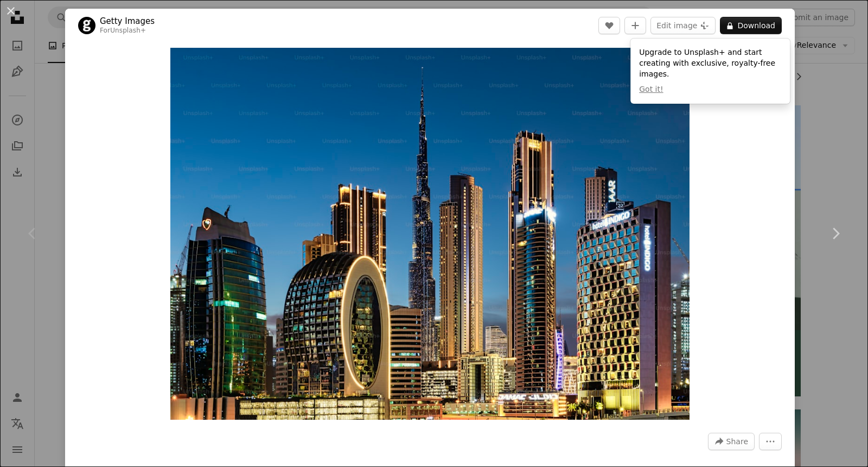 The height and width of the screenshot is (467, 868). Describe the element at coordinates (710, 71) in the screenshot. I see `div: Upgrade to Unsplash+ and start creating with exclusive, royalty-free images.` at that location.